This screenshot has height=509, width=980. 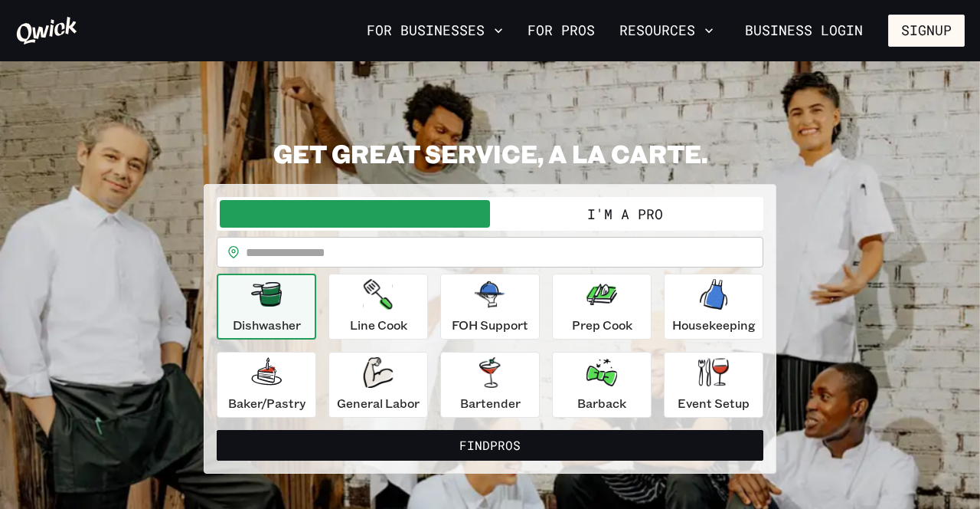 I want to click on a: For Pros, so click(x=561, y=31).